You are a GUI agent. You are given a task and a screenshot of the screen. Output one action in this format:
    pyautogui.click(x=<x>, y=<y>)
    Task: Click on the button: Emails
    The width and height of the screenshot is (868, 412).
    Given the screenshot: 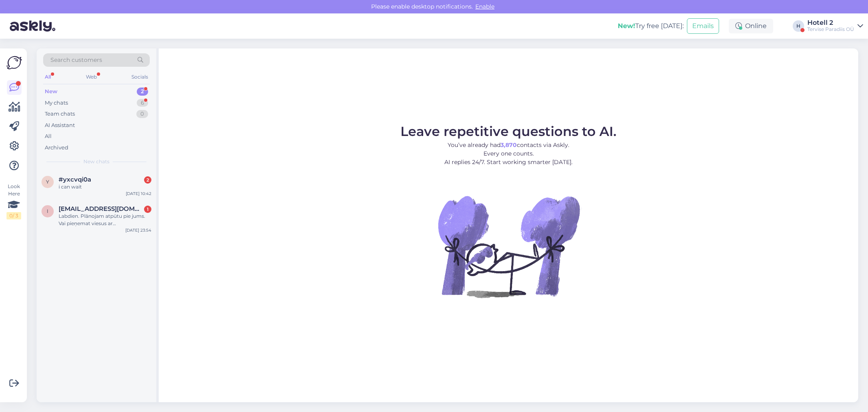 What is the action you would take?
    pyautogui.click(x=702, y=26)
    